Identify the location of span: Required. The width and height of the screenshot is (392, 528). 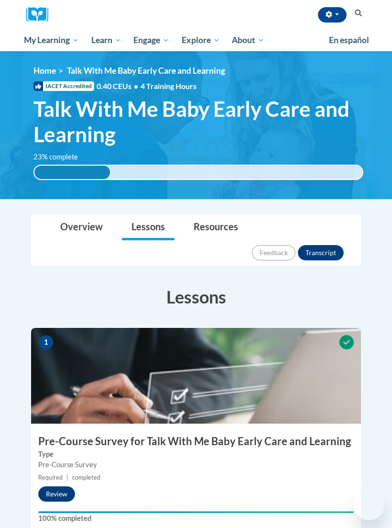
(50, 477).